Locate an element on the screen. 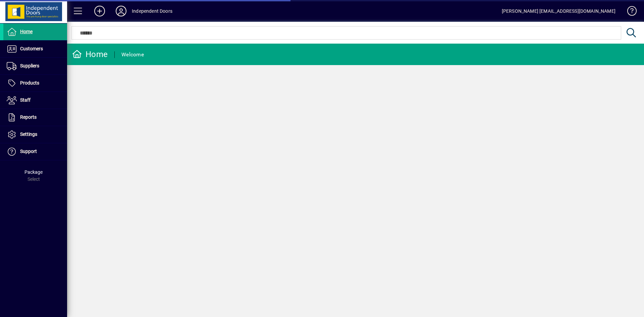  div: Welcome is located at coordinates (133, 55).